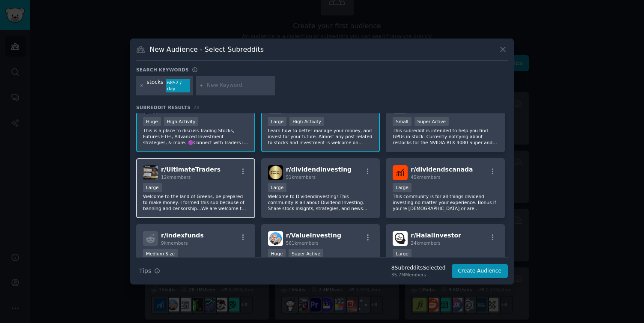  I want to click on img: UltimateTraders, so click(150, 173).